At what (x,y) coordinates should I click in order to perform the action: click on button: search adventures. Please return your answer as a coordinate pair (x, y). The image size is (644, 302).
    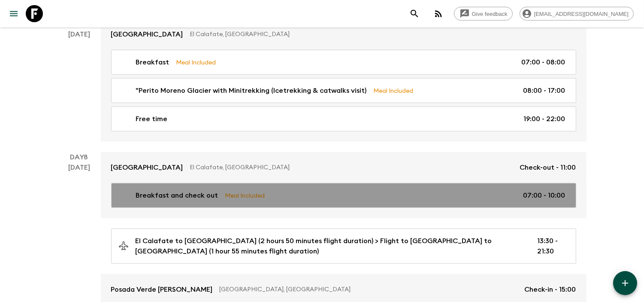
    Looking at the image, I should click on (415, 14).